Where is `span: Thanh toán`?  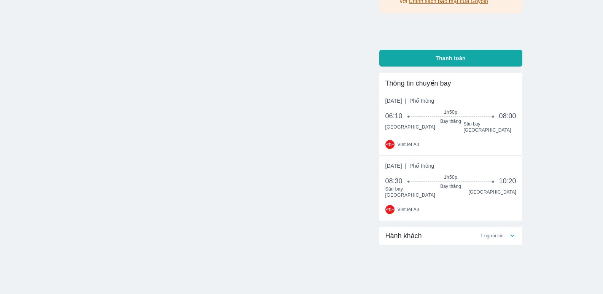 span: Thanh toán is located at coordinates (450, 58).